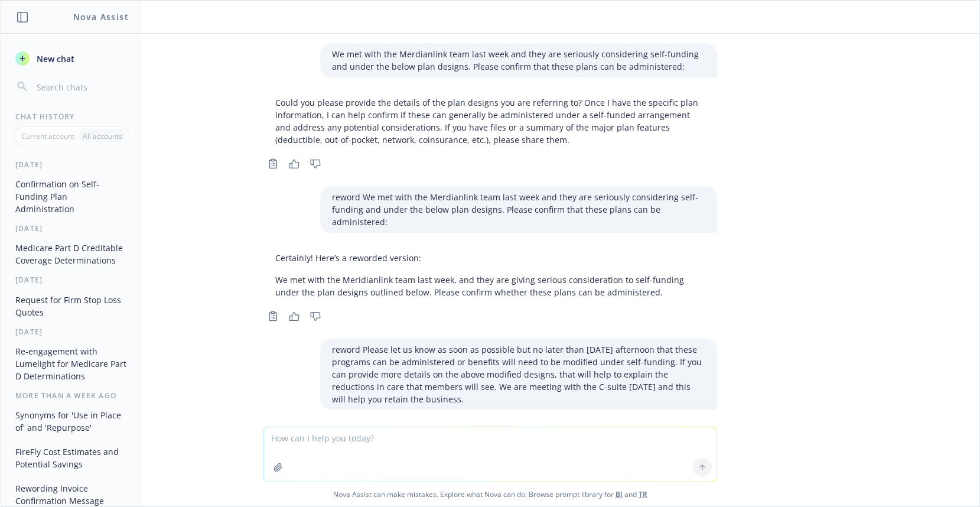  Describe the element at coordinates (71, 196) in the screenshot. I see `button: Confirmation on Self-Funding Plan Administration` at that location.